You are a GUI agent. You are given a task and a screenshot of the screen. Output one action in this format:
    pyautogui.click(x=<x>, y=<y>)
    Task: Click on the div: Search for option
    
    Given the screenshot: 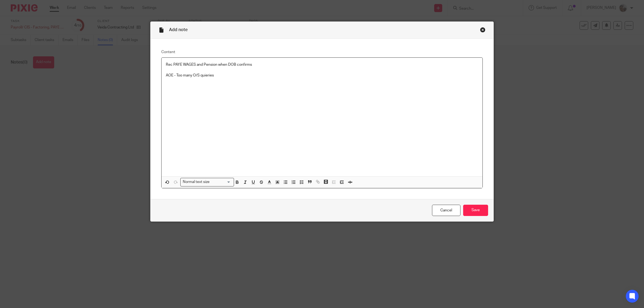 What is the action you would take?
    pyautogui.click(x=207, y=182)
    